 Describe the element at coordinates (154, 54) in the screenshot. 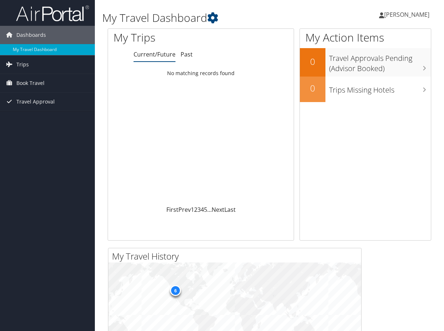

I see `a: Current/Future` at that location.